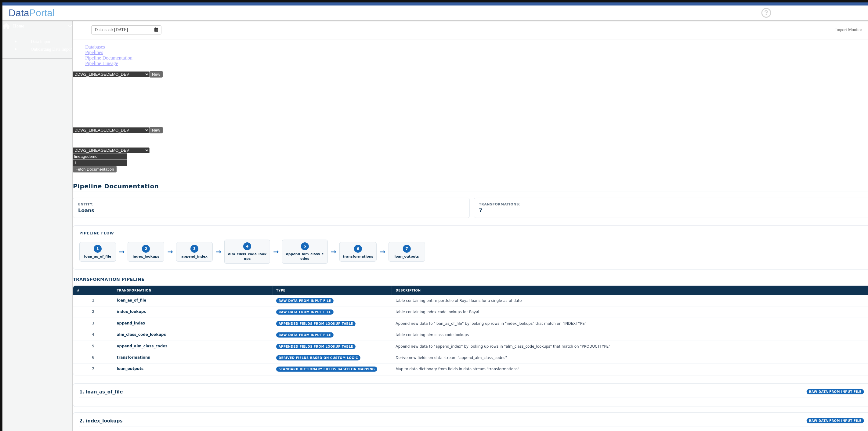 The image size is (868, 431). What do you see at coordinates (817, 13) in the screenshot?
I see `ng-select: null` at bounding box center [817, 13].